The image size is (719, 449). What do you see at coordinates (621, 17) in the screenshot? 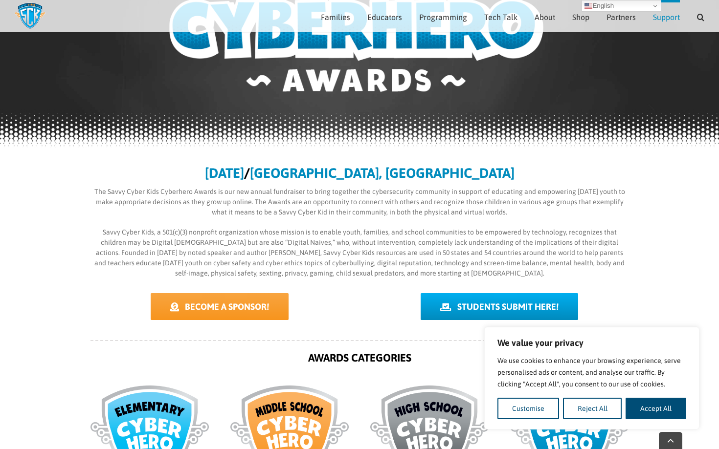
I see `span: Partners` at bounding box center [621, 17].